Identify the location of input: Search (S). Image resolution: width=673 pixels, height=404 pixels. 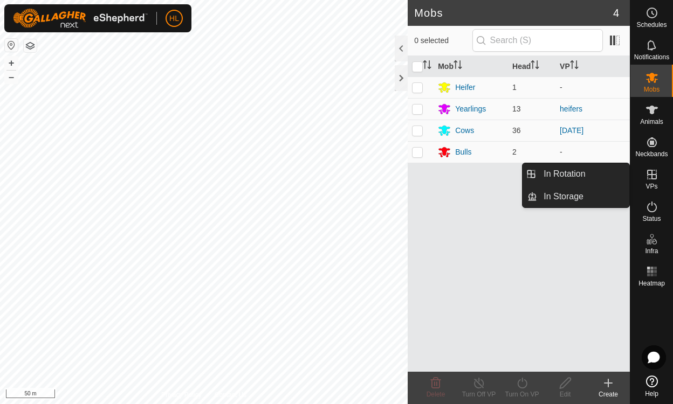
(538, 40).